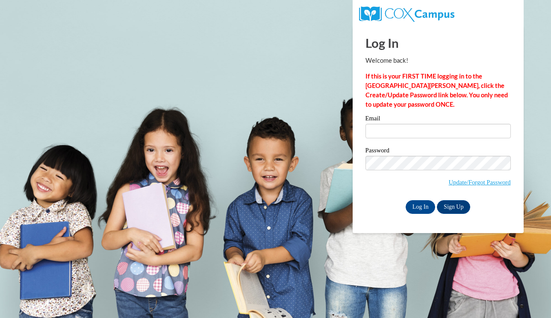 Image resolution: width=551 pixels, height=318 pixels. What do you see at coordinates (406, 13) in the screenshot?
I see `a: COX Campus` at bounding box center [406, 13].